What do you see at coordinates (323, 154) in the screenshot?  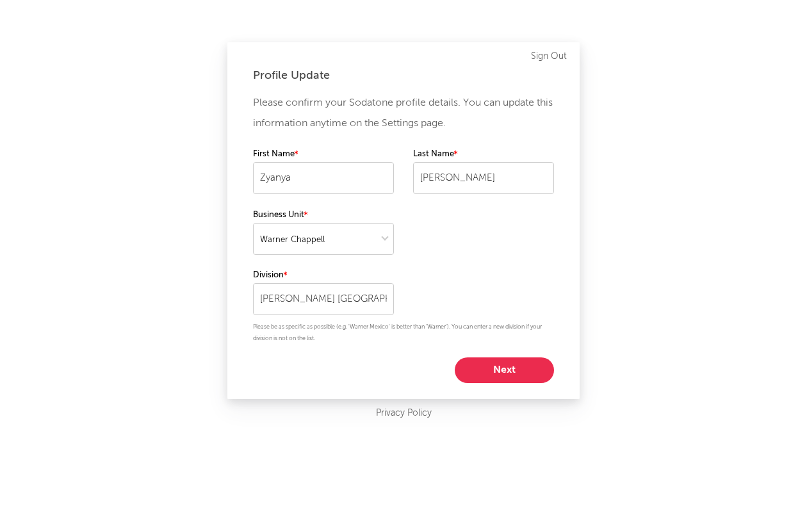 I see `label: First Name` at bounding box center [323, 154].